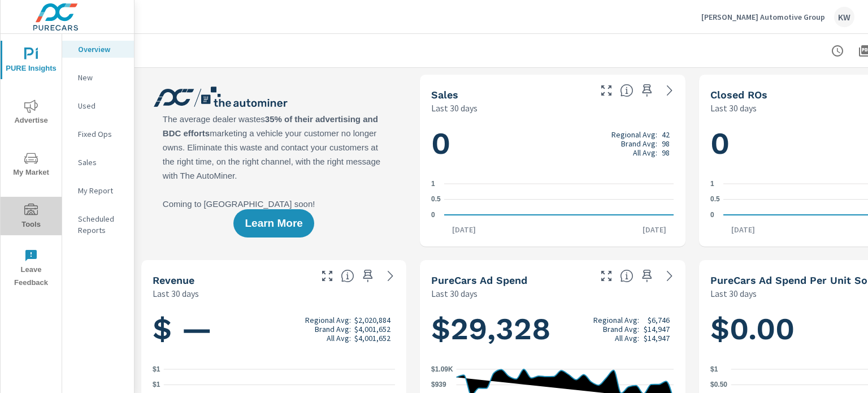  What do you see at coordinates (445, 95) in the screenshot?
I see `h5: Sales` at bounding box center [445, 95].